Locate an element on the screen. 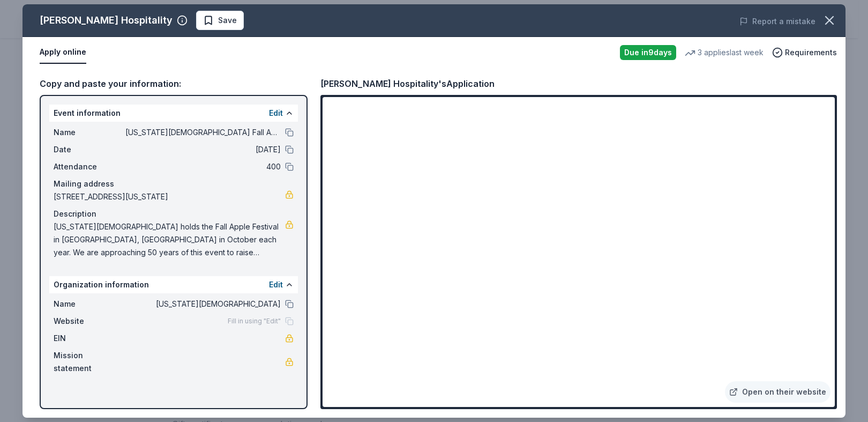  span: Mission statement is located at coordinates (89, 362).